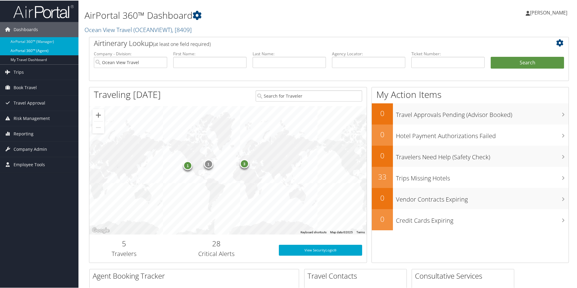 The image size is (577, 288). What do you see at coordinates (369, 53) in the screenshot?
I see `label: Agency Locator:` at bounding box center [369, 53].